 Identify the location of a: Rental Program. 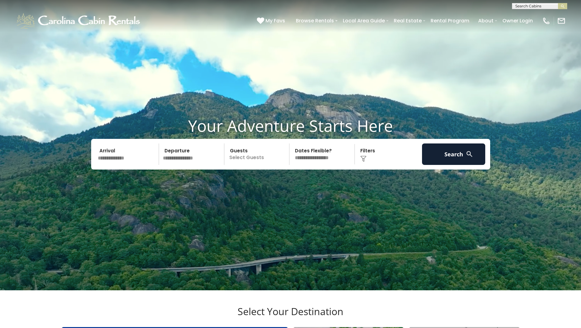
(450, 21).